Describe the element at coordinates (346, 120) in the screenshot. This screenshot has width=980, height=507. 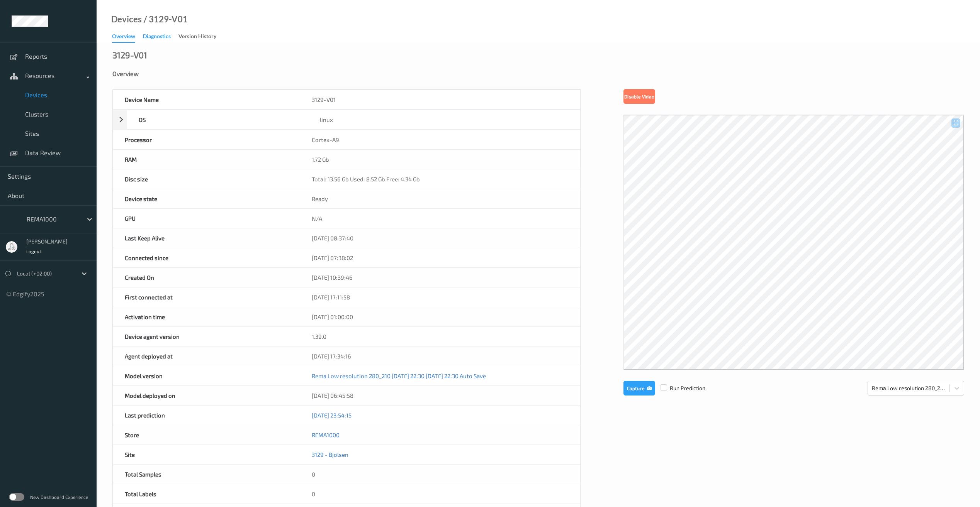
I see `div: OSlinux` at that location.